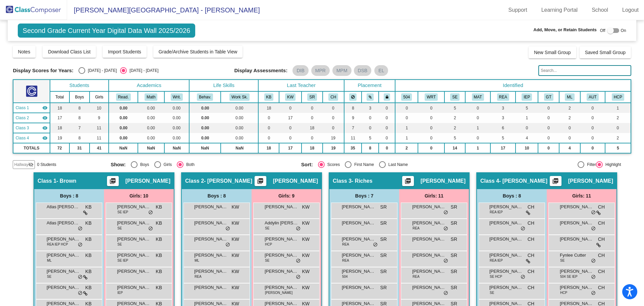 The image size is (644, 306). I want to click on button: Import Students, so click(124, 52).